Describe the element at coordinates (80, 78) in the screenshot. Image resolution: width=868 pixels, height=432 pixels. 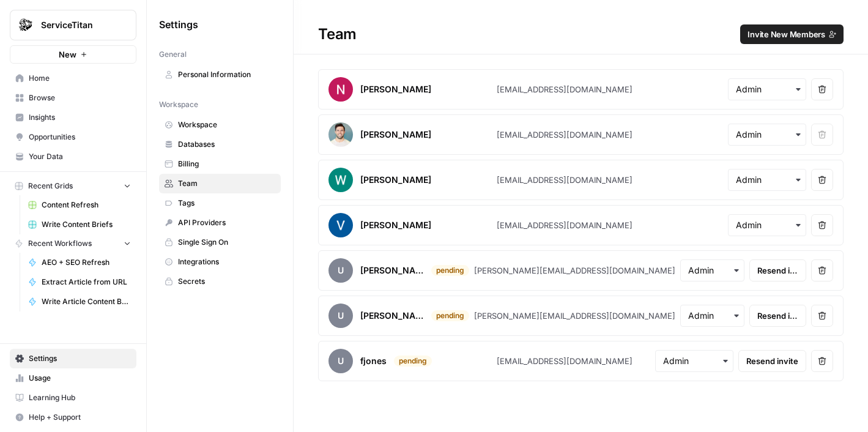
I see `span: Home` at that location.